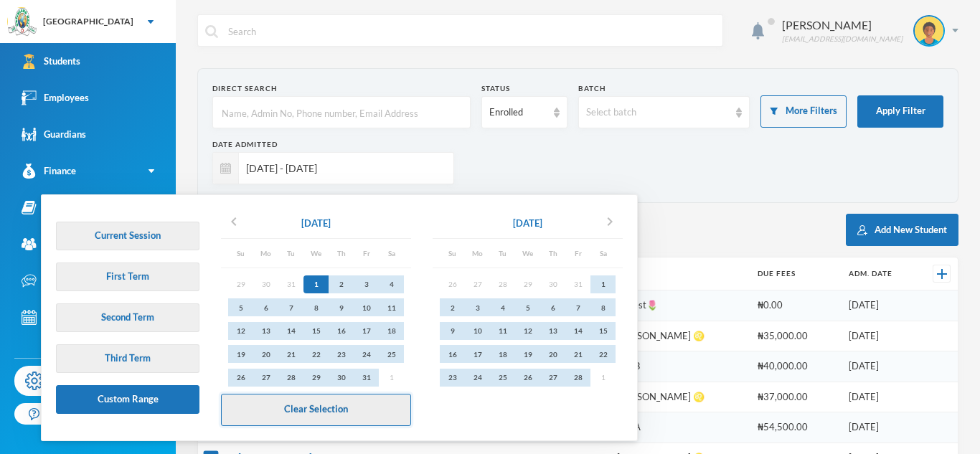 Image resolution: width=980 pixels, height=454 pixels. What do you see at coordinates (610, 224) in the screenshot?
I see `button: chevron_right` at bounding box center [610, 224].